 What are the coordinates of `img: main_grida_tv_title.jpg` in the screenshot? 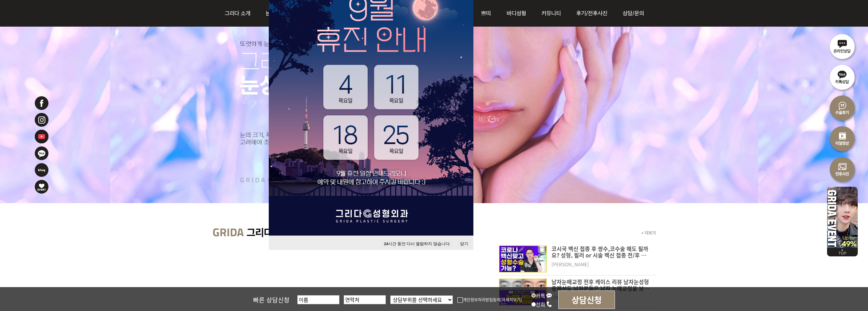 It's located at (253, 233).